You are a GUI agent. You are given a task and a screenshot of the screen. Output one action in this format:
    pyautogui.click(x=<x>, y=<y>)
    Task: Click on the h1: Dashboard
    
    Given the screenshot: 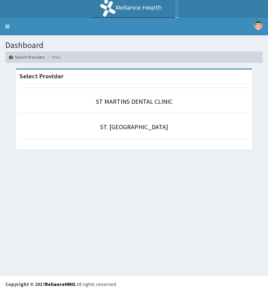 What is the action you would take?
    pyautogui.click(x=134, y=45)
    